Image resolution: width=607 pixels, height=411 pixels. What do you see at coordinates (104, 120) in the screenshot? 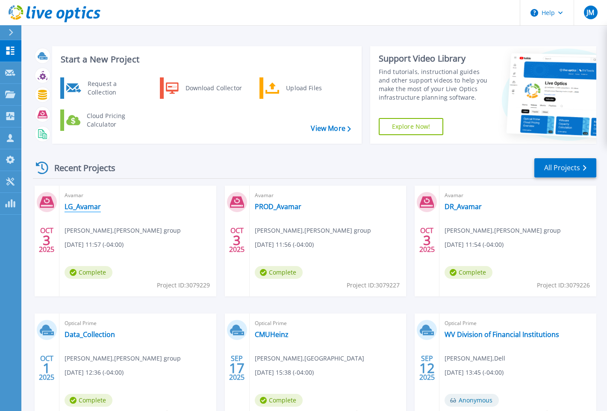
I see `a: Cloud Pricing Calculator` at bounding box center [104, 120].